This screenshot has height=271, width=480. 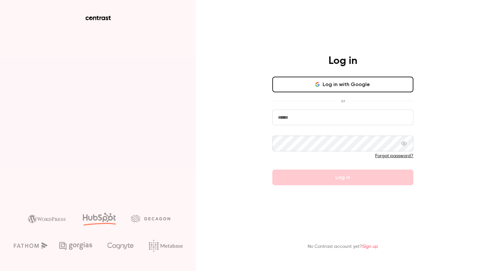 I want to click on button: Log in with Google, so click(x=343, y=85).